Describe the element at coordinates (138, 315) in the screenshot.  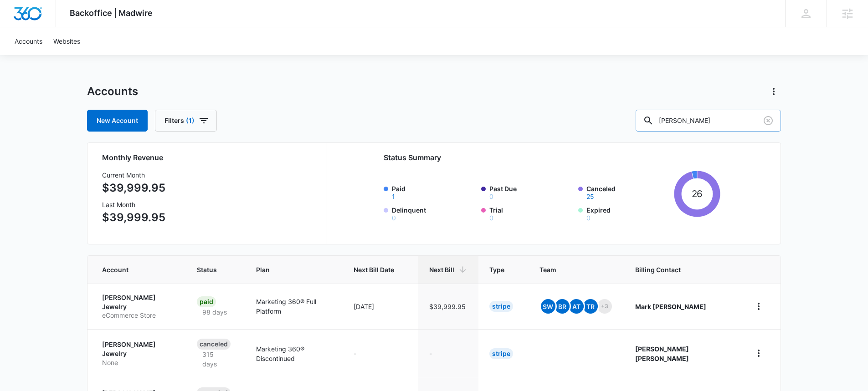
I see `p: eCommerce Store` at that location.